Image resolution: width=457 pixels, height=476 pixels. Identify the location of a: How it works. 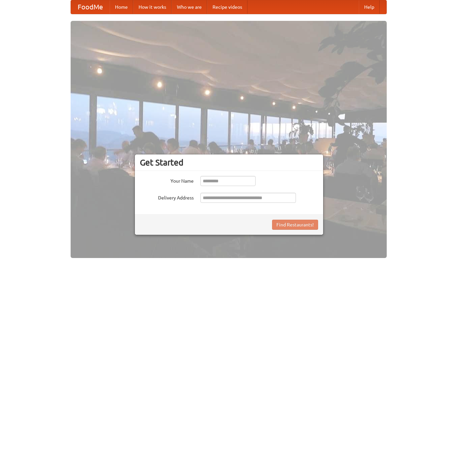
(152, 7).